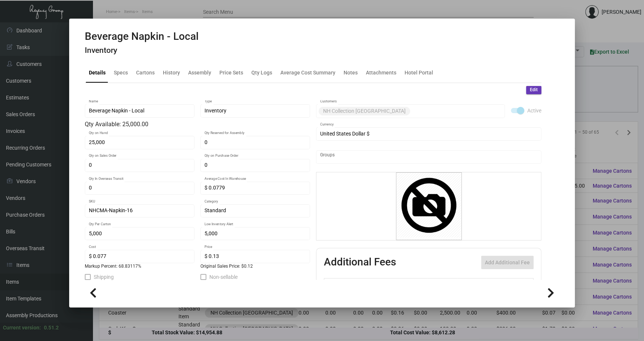 Image resolution: width=644 pixels, height=341 pixels. What do you see at coordinates (387, 285) in the screenshot?
I see `th: Type` at bounding box center [387, 285].